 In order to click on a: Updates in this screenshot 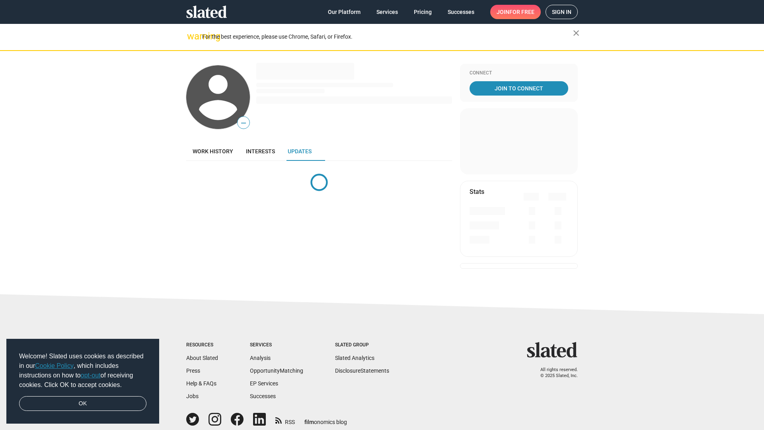, I will do `click(300, 151)`.